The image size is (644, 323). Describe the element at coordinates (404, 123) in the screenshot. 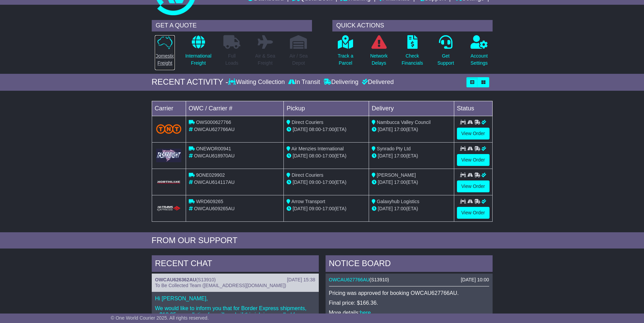

I see `span: Nambucca Valley Council` at that location.